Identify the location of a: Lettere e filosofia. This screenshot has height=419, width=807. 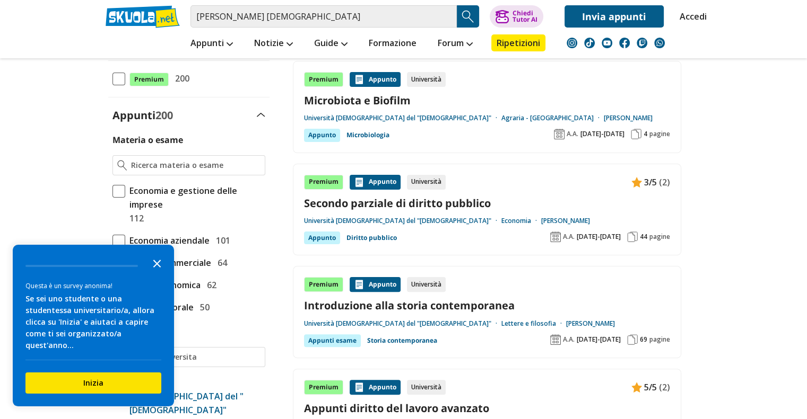
(533, 324).